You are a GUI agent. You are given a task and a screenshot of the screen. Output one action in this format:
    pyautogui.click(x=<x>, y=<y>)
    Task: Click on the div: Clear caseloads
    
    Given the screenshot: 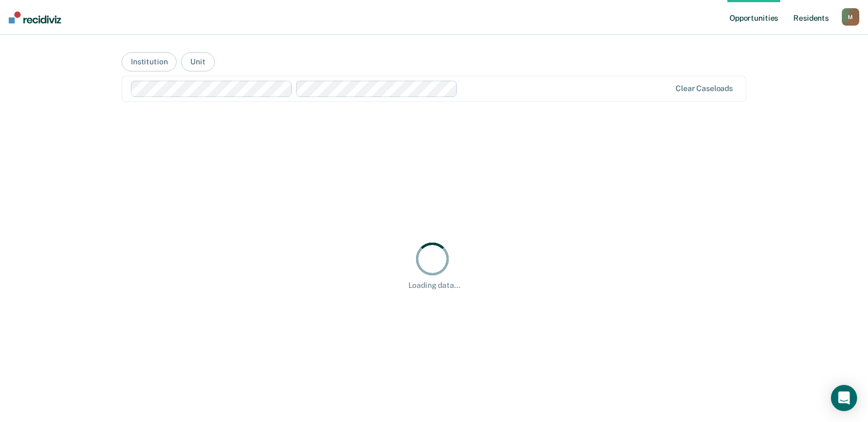 What is the action you would take?
    pyautogui.click(x=704, y=88)
    